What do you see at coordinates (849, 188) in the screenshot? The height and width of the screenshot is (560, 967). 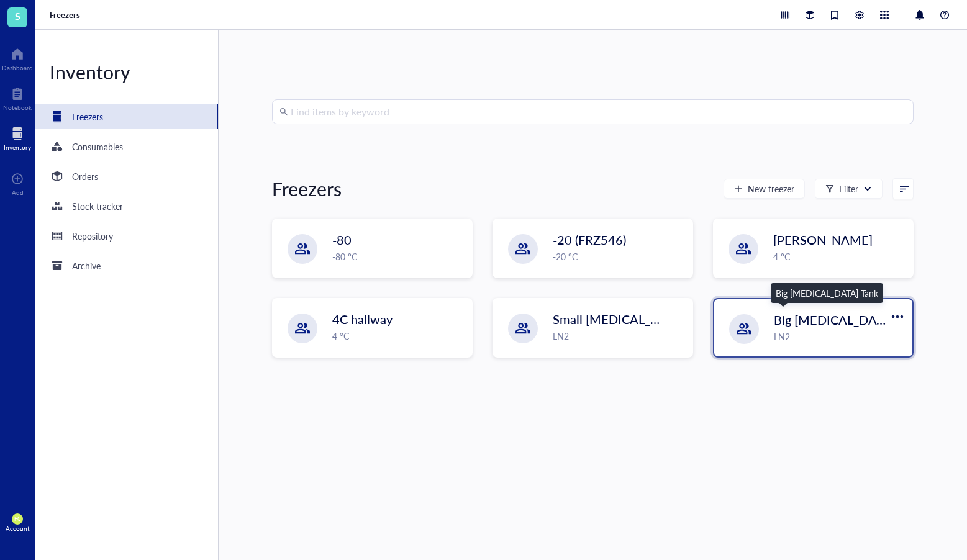 I see `div: Filter` at bounding box center [849, 188].